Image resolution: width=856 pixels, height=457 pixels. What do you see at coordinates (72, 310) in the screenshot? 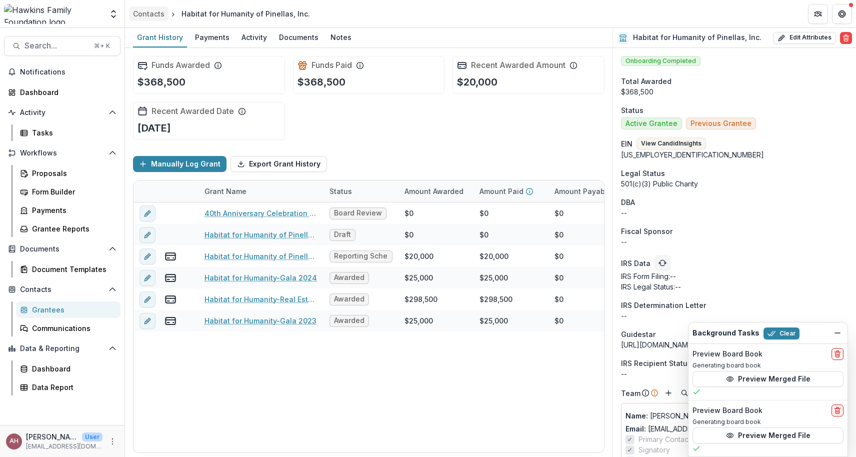
I see `div: Grantees` at bounding box center [72, 310].